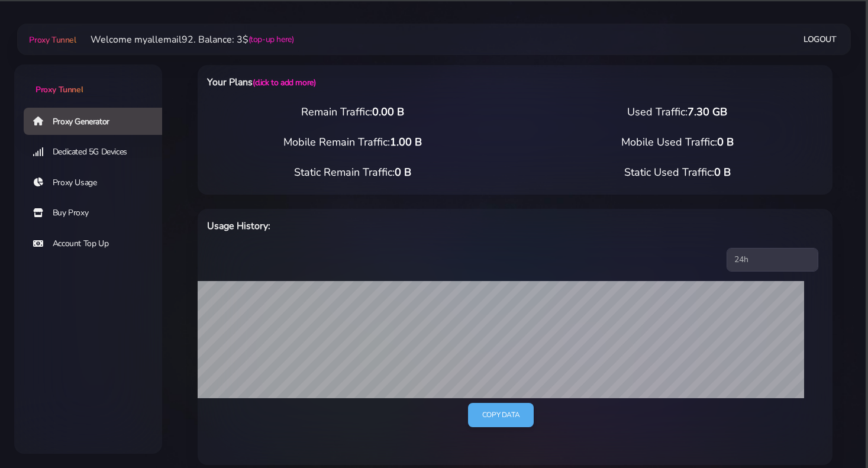 The image size is (868, 468). Describe the element at coordinates (185, 39) in the screenshot. I see `li: Welcome myallemail92. Balance: 3$` at that location.